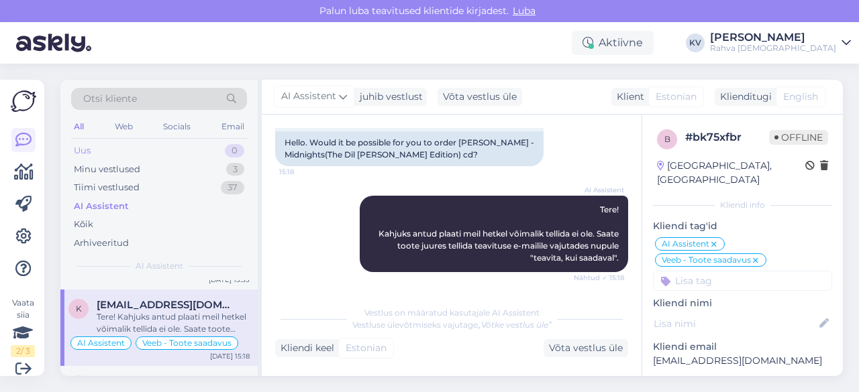 Image resolution: width=859 pixels, height=392 pixels. Describe the element at coordinates (235, 170) in the screenshot. I see `div: 3` at that location.